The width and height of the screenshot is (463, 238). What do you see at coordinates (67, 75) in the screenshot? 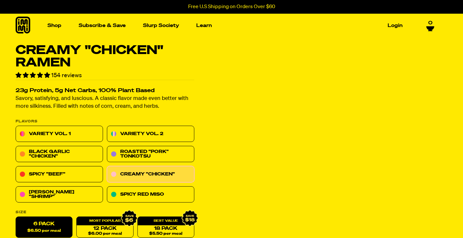
I see `span: 154 reviews` at bounding box center [67, 75].